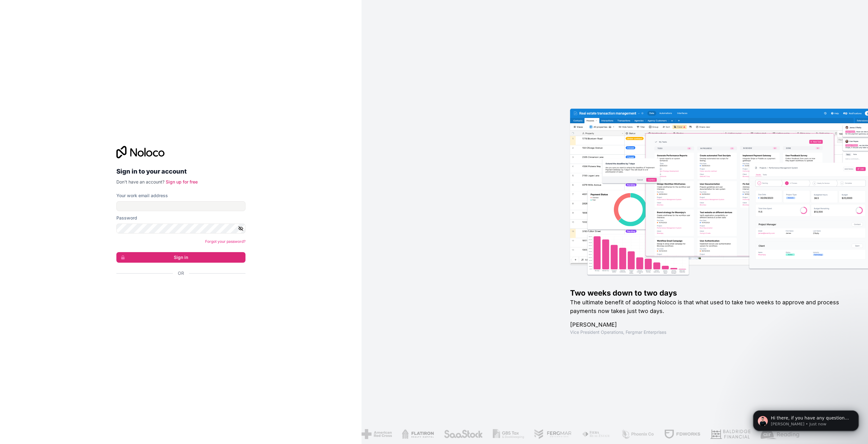  I want to click on label: Your work email address, so click(142, 195).